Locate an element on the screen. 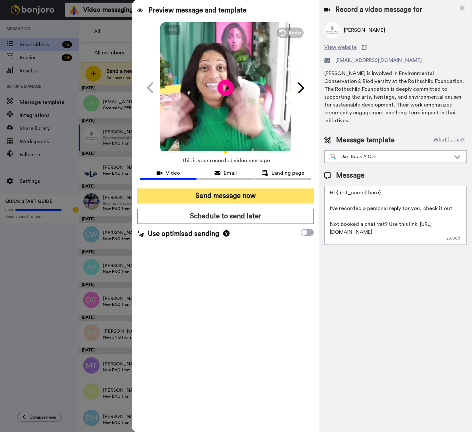 The height and width of the screenshot is (432, 472). span: Email is located at coordinates (230, 173).